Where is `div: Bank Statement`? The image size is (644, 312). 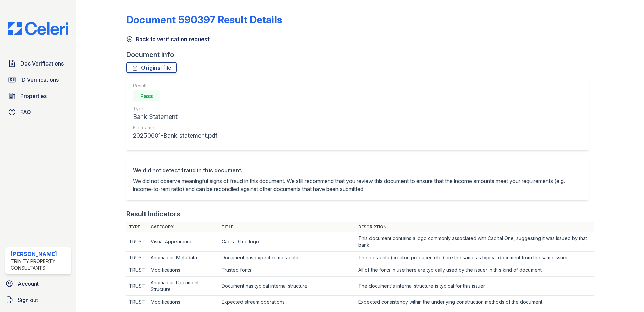
div: Bank Statement is located at coordinates (175, 117).